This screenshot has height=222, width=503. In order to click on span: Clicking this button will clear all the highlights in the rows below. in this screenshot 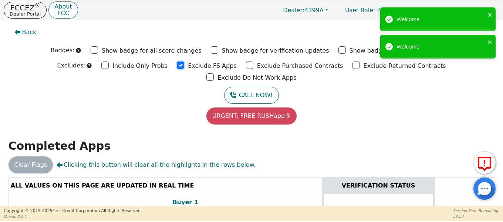, I will do `click(156, 165)`.